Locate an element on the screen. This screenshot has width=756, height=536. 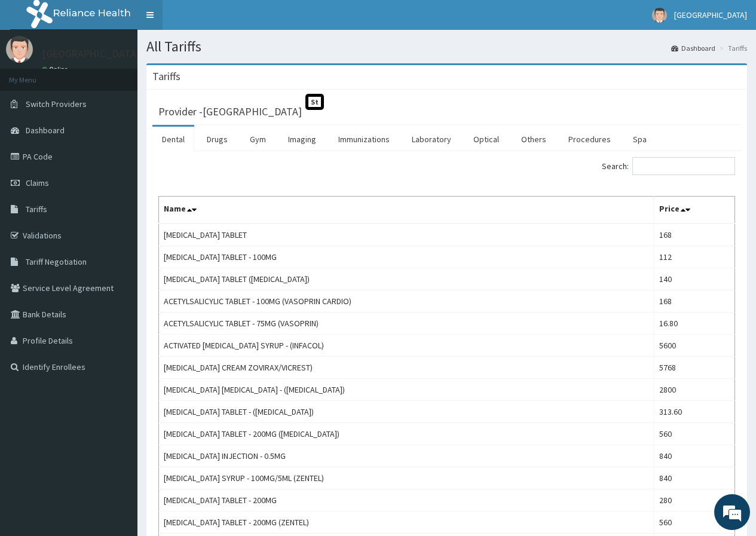
h1: All Tariffs is located at coordinates (447, 47).